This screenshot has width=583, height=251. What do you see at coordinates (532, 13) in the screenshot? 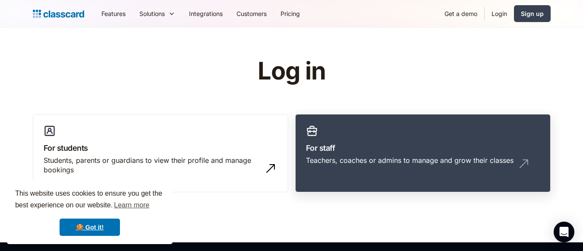
I see `a: Sign up` at bounding box center [532, 13].